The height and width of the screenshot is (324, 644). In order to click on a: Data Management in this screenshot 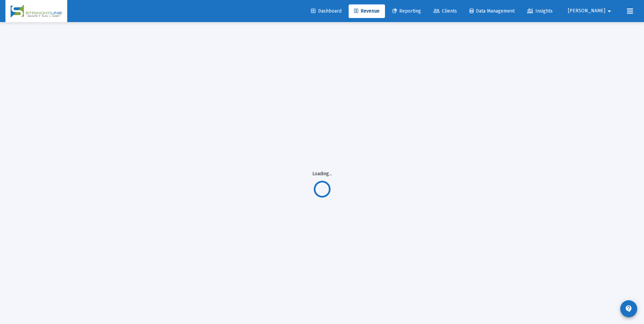, I will do `click(492, 11)`.